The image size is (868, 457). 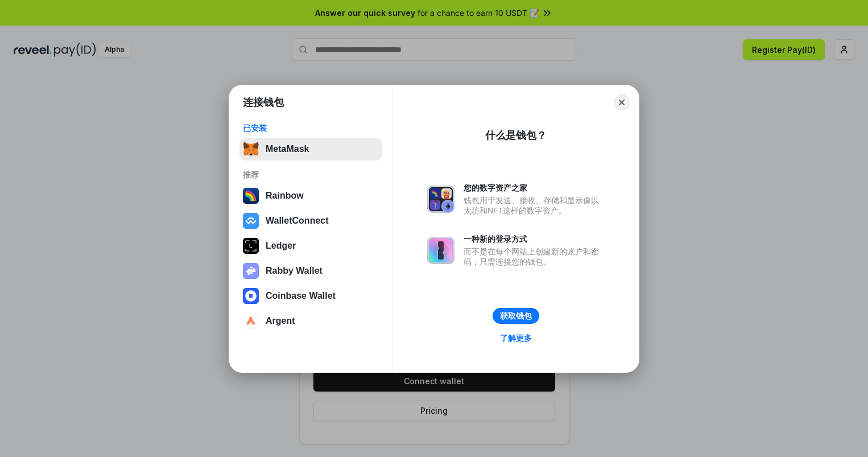 What do you see at coordinates (251, 246) in the screenshot?
I see `img: svg+xml,%3Csvg%20xmlns%3D%22http%3A%2F%2Fwww.w3.org%2F2000%2Fsvg%22%20width%3D%2228%22%20height%3...` at bounding box center [251, 246].